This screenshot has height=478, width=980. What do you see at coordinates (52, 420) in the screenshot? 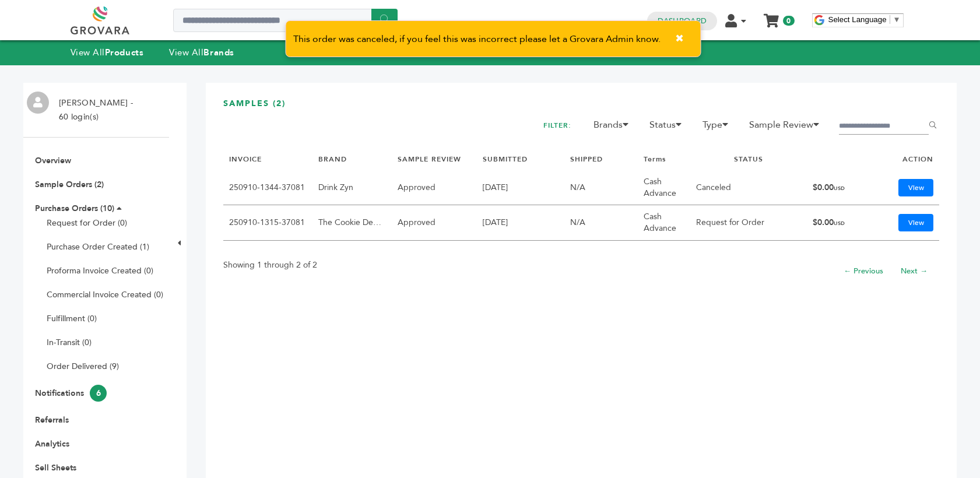
I see `a: Referrals` at bounding box center [52, 420].